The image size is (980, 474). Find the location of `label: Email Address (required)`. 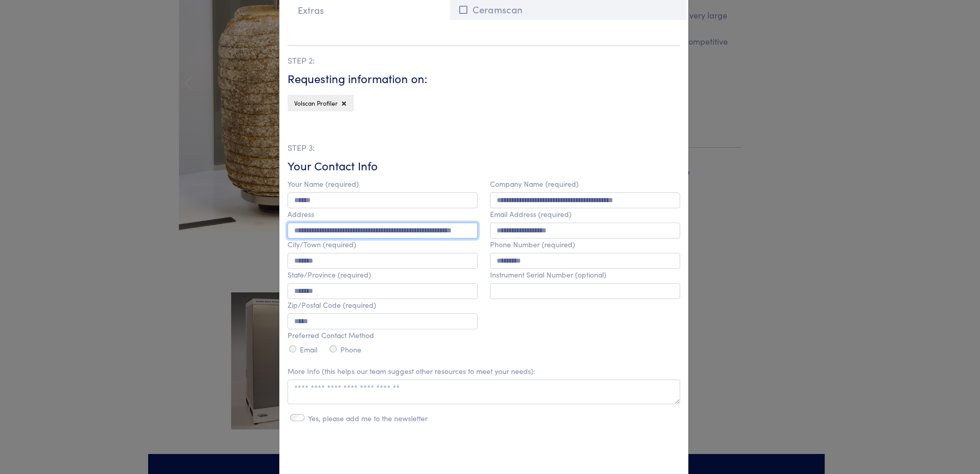

label: Email Address (required) is located at coordinates (531, 214).